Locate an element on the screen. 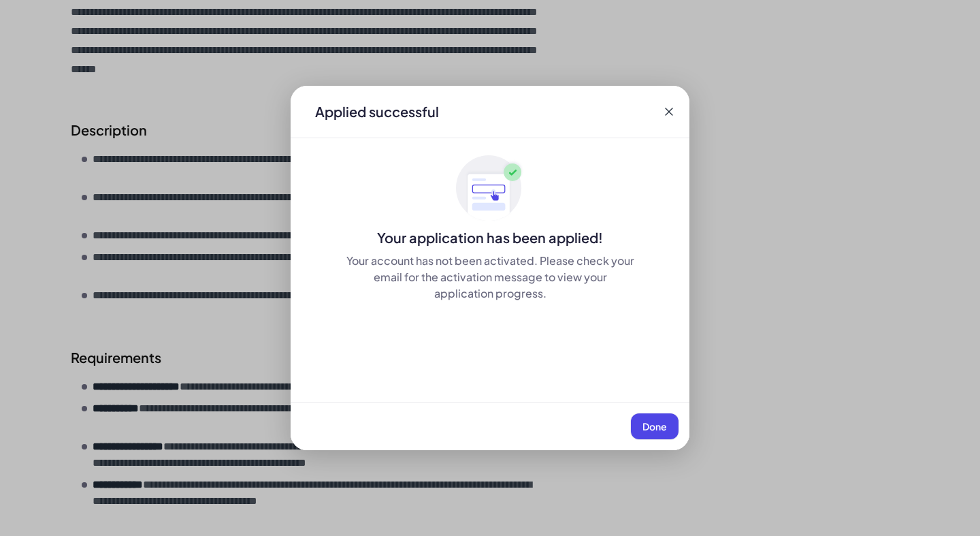 This screenshot has height=536, width=980. div: Your account has not been activated. Please check your email for the activation message to view y... is located at coordinates (490, 277).